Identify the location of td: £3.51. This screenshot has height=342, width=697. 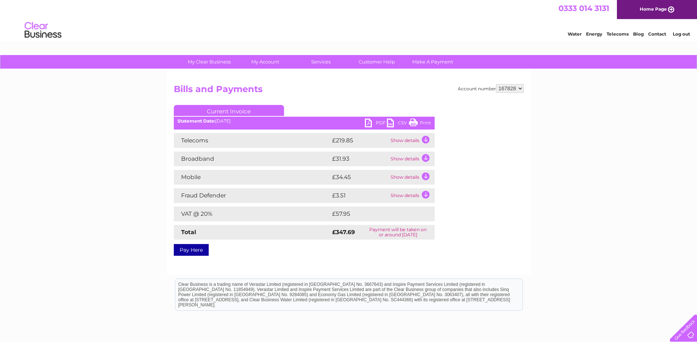
(359, 196).